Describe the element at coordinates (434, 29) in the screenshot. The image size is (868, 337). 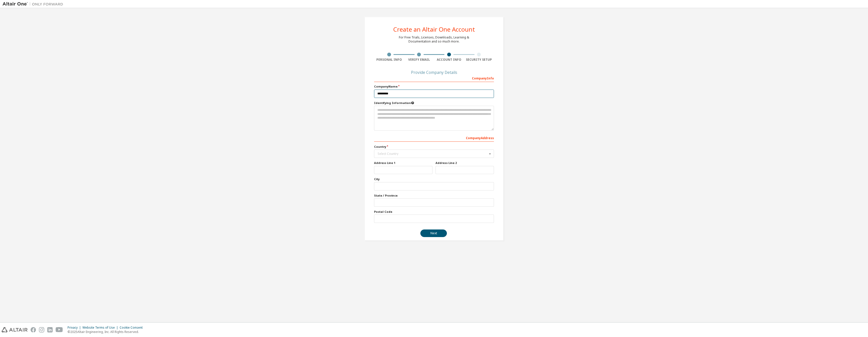
I see `div: Create an Altair One Account` at that location.